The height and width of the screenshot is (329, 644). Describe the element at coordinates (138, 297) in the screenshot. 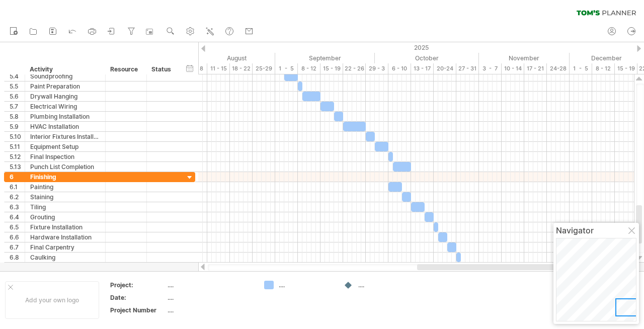

I see `div: Date:` at that location.